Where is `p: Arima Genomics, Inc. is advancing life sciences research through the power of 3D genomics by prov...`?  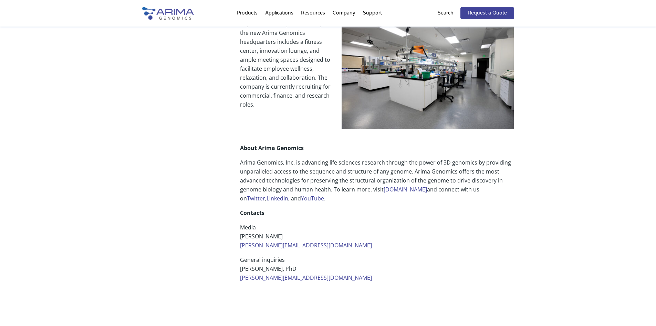 p: Arima Genomics, Inc. is advancing life sciences research through the power of 3D genomics by prov... is located at coordinates (377, 183).